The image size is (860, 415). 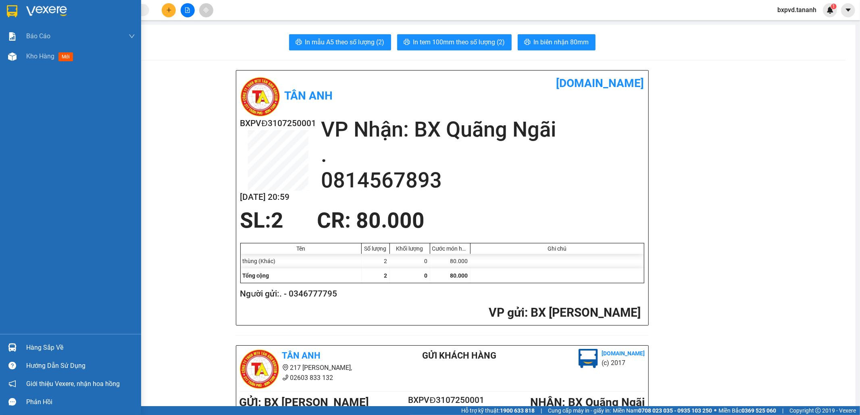 I want to click on span: bxpvd.tananh, so click(x=797, y=10).